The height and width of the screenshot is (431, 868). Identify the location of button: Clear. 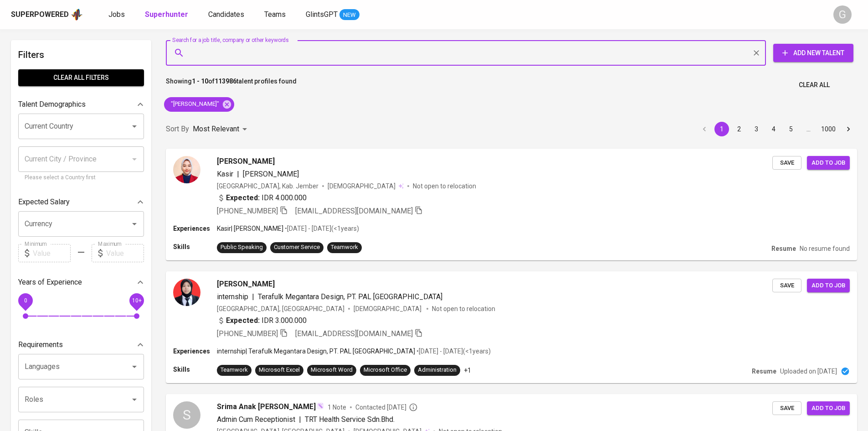
(756, 53).